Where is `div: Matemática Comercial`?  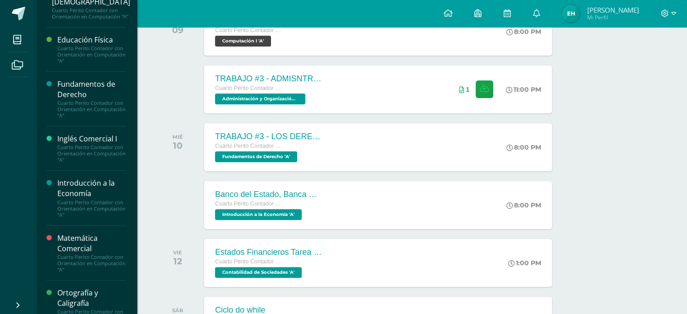 div: Matemática Comercial is located at coordinates (92, 243).